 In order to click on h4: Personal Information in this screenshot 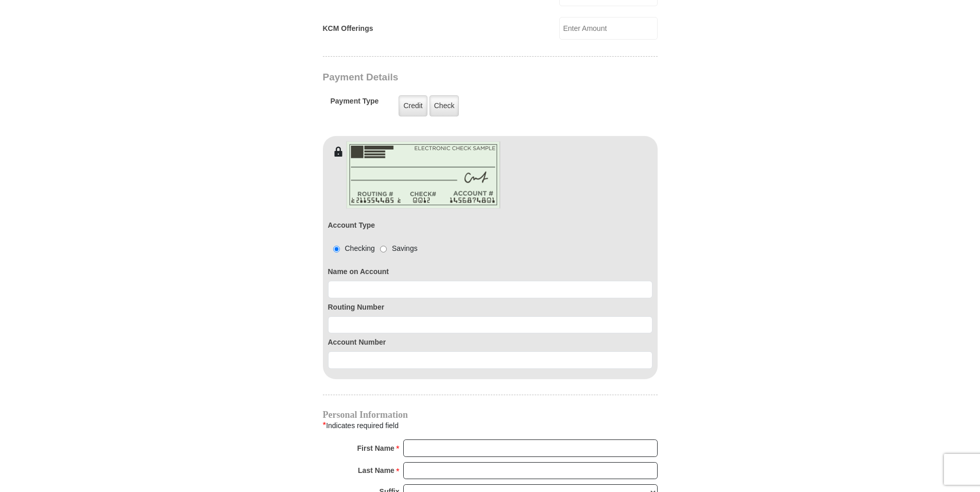, I will do `click(490, 415)`.